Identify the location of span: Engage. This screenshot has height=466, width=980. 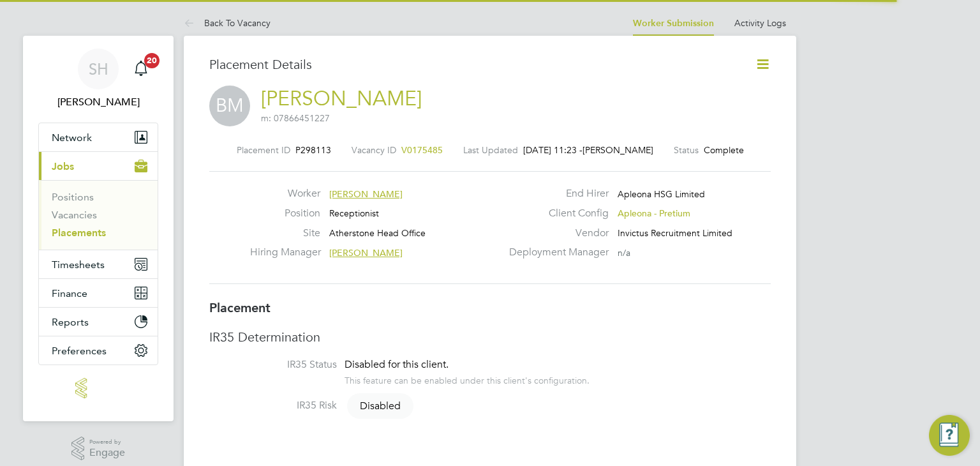
(107, 452).